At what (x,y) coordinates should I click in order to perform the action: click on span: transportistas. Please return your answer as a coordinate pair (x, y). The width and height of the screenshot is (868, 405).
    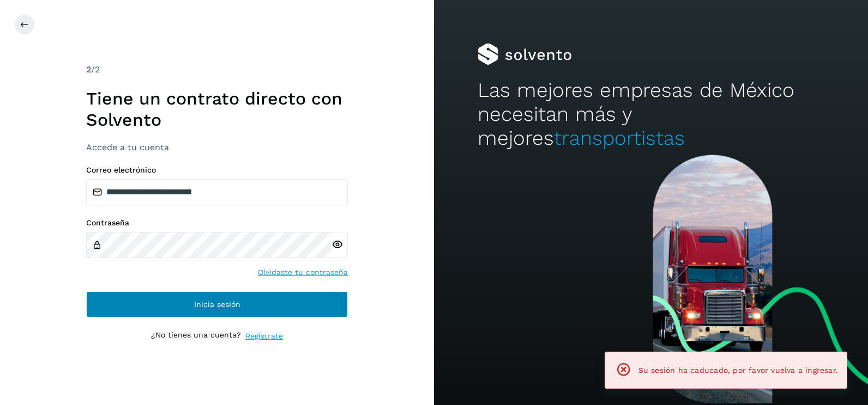
    Looking at the image, I should click on (620, 138).